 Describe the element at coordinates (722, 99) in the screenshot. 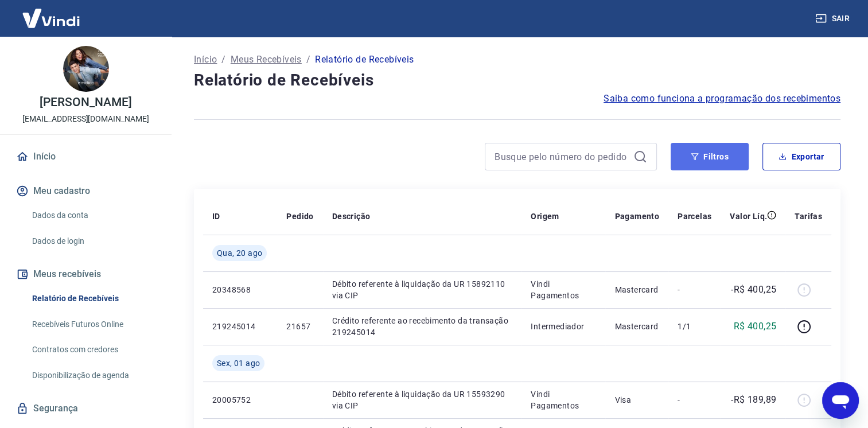

I see `a: Saiba como funciona a programação dos recebimentos` at that location.